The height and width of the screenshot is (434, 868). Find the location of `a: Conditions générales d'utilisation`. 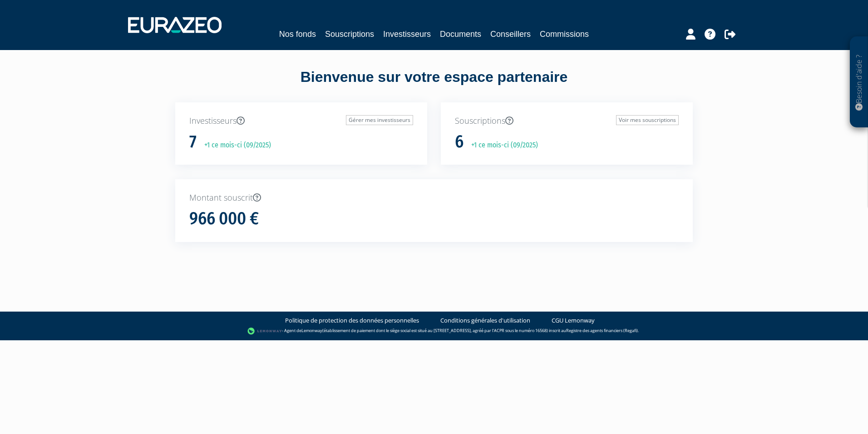

a: Conditions générales d'utilisation is located at coordinates (485, 320).